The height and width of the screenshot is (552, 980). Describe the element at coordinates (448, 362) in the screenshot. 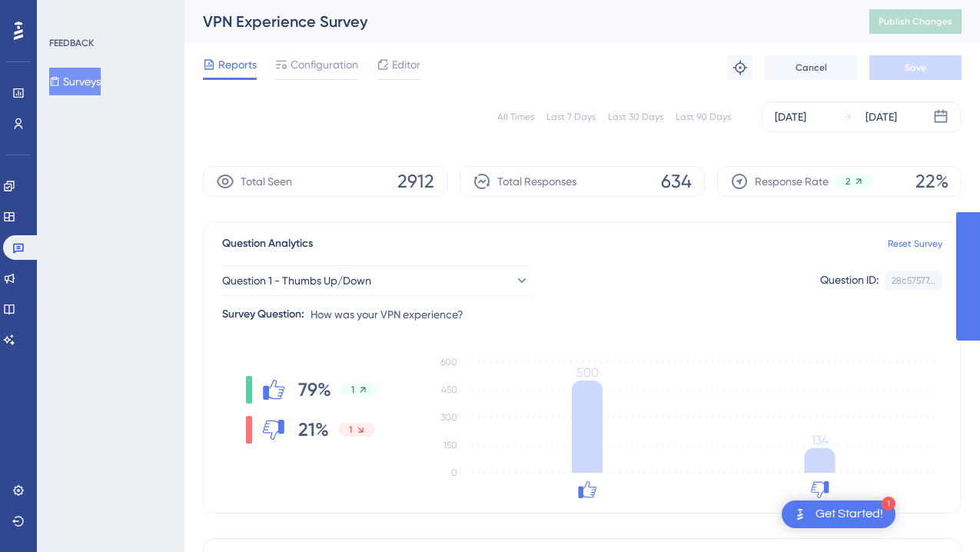

I see `tspan: 600` at that location.